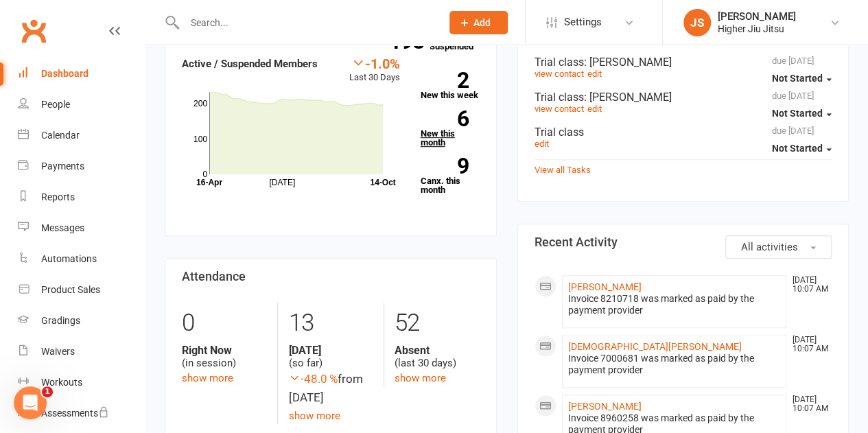 The width and height of the screenshot is (868, 433). What do you see at coordinates (224, 323) in the screenshot?
I see `div: 0` at bounding box center [224, 323].